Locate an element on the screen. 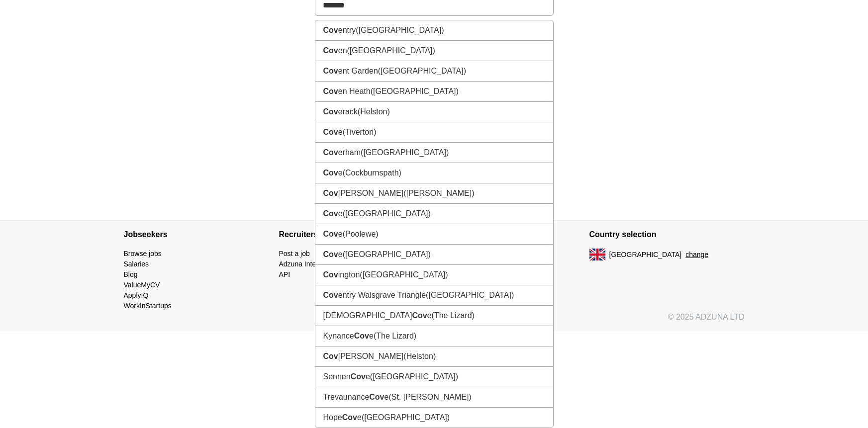 Image resolution: width=868 pixels, height=428 pixels. a: ApplyIQ is located at coordinates (137, 295).